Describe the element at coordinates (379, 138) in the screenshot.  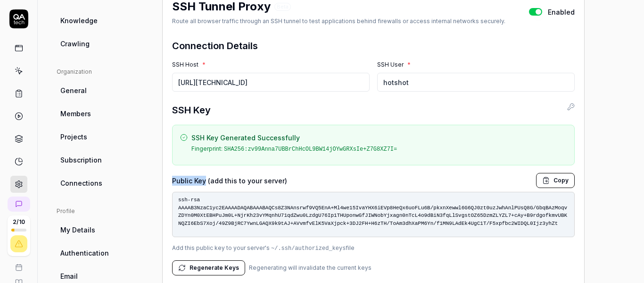
I see `p: SSH Key Generated Successfully` at that location.